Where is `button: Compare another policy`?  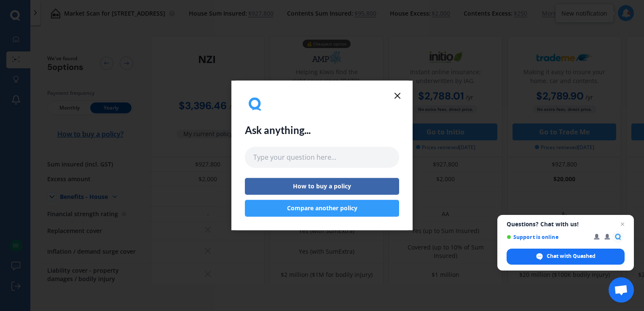 button: Compare another policy is located at coordinates (322, 209).